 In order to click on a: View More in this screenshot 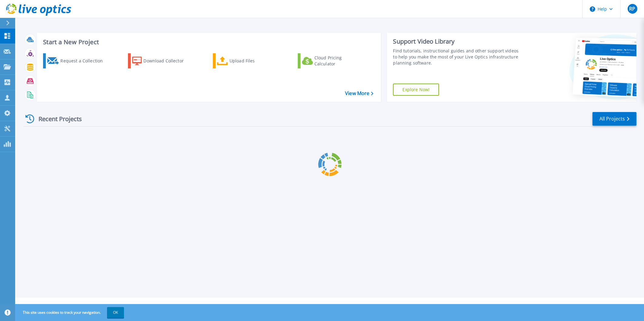, I will do `click(359, 94)`.